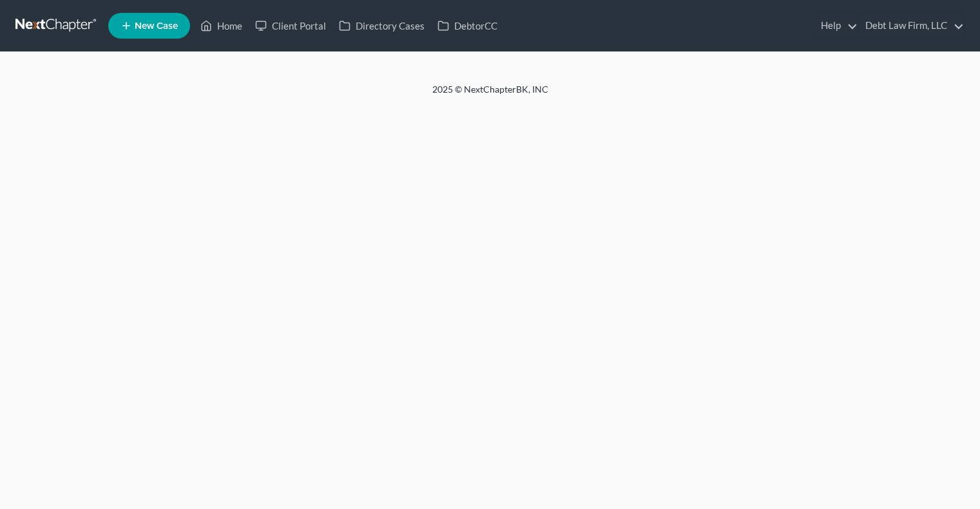 The height and width of the screenshot is (509, 980). Describe the element at coordinates (835, 26) in the screenshot. I see `a: Help` at that location.